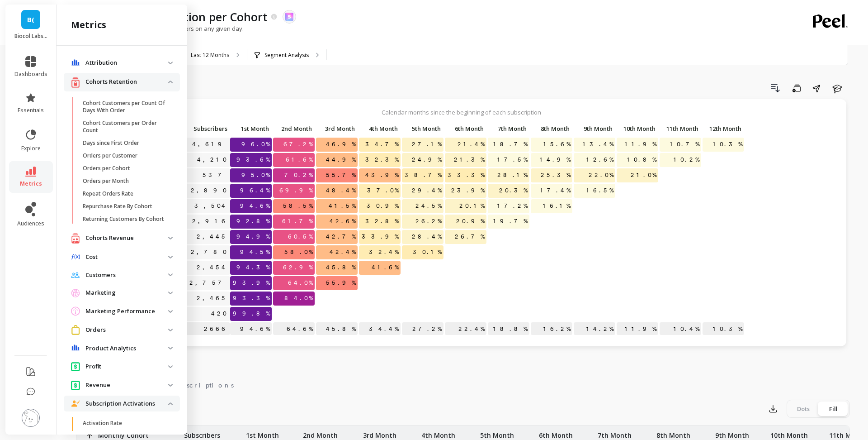 The width and height of the screenshot is (868, 440). Describe the element at coordinates (255, 190) in the screenshot. I see `span: 96.4%` at that location.